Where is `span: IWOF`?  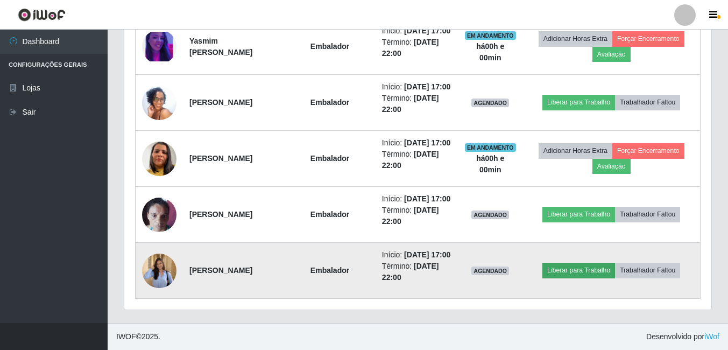 span: IWOF is located at coordinates (126, 336).